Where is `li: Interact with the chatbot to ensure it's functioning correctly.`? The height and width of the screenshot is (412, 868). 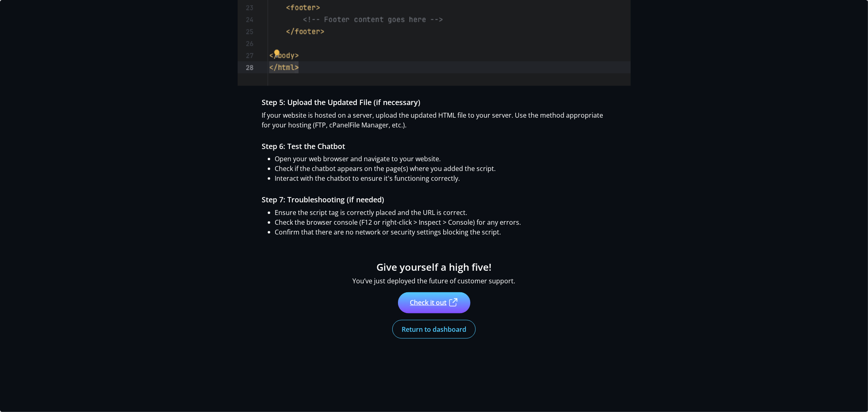
li: Interact with the chatbot to ensure it's functioning correctly. is located at coordinates (441, 178).